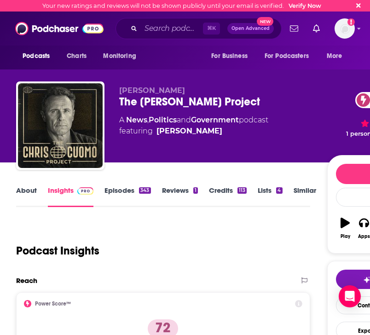 This screenshot has height=335, width=370. I want to click on button: Show profile menu, so click(345, 29).